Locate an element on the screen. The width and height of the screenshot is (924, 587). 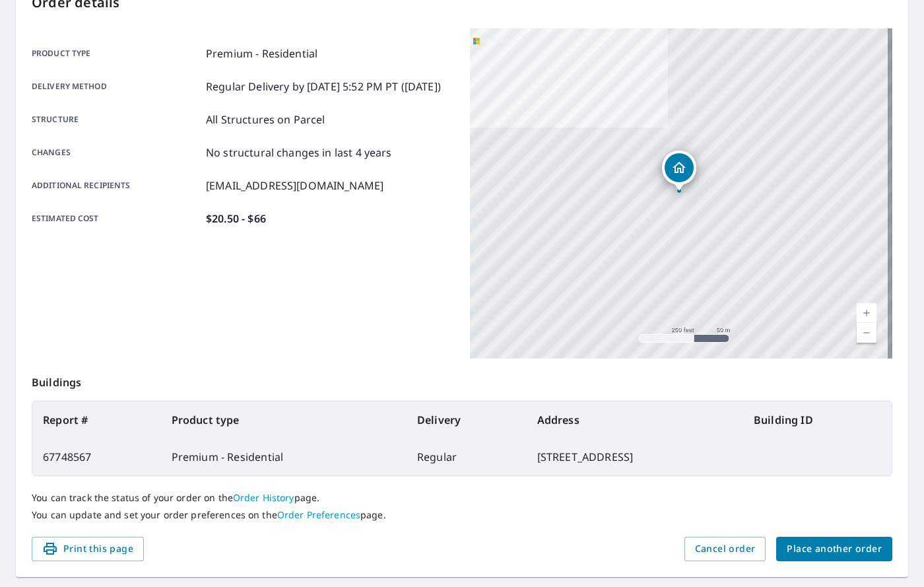
p: Additional recipients is located at coordinates (116, 186).